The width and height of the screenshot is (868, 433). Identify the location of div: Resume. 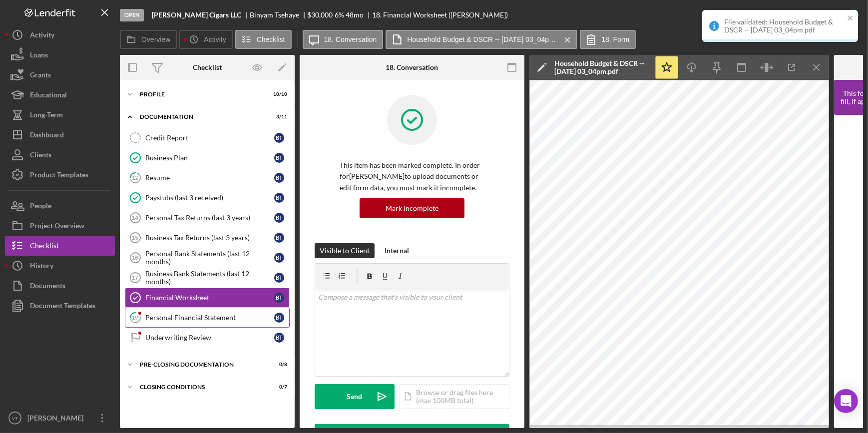
(210, 178).